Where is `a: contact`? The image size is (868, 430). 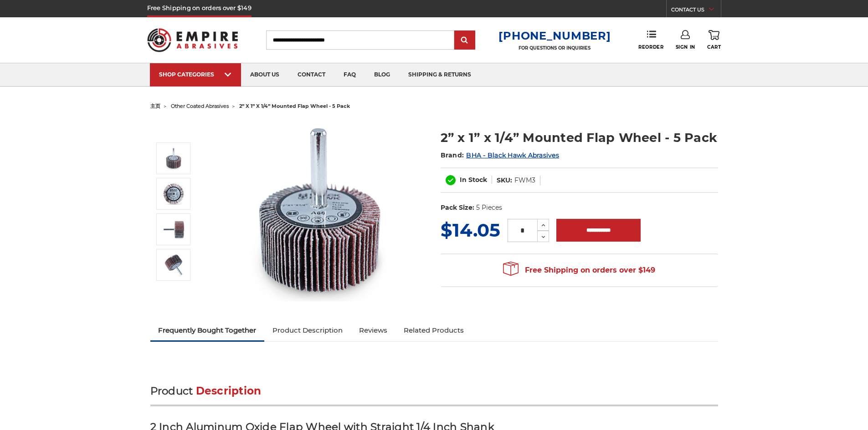 a: contact is located at coordinates (311, 75).